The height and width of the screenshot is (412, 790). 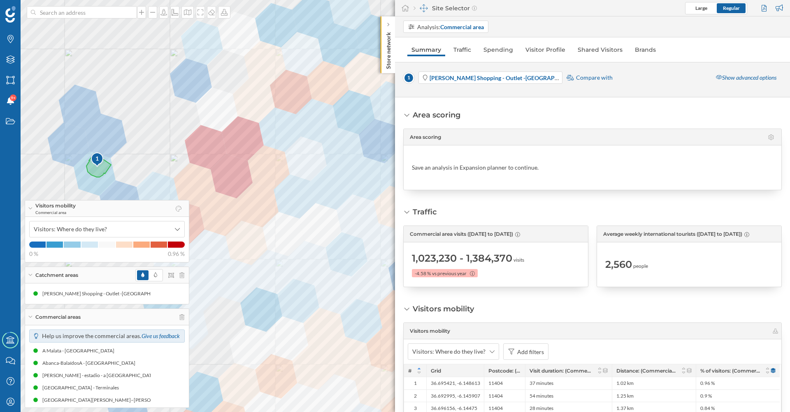 What do you see at coordinates (13, 98) in the screenshot?
I see `span: 9+` at bounding box center [13, 98].